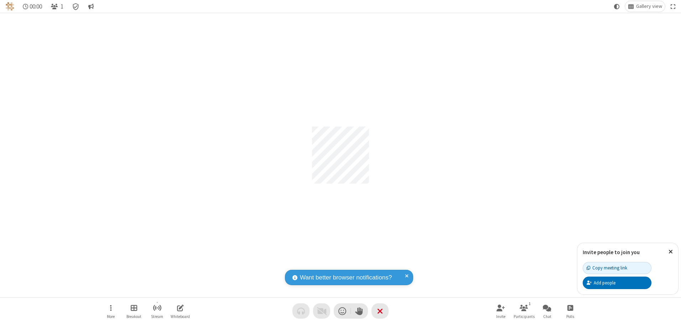  Describe the element at coordinates (611, 252) in the screenshot. I see `label: Invite people to join you` at that location.